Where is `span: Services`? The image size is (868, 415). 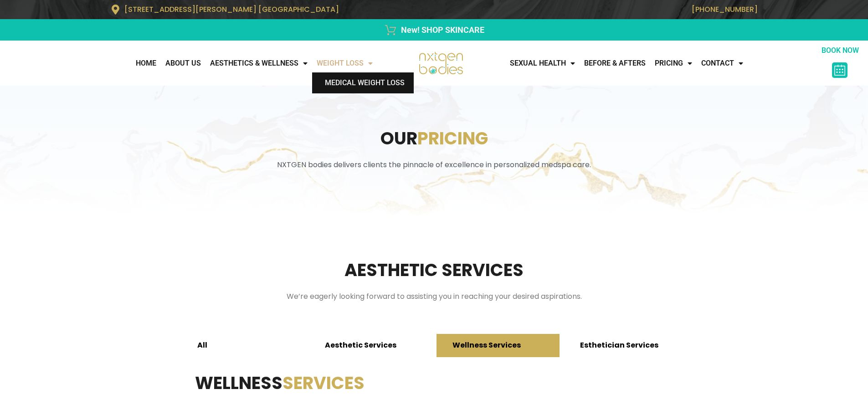
span: Services is located at coordinates (324, 383).